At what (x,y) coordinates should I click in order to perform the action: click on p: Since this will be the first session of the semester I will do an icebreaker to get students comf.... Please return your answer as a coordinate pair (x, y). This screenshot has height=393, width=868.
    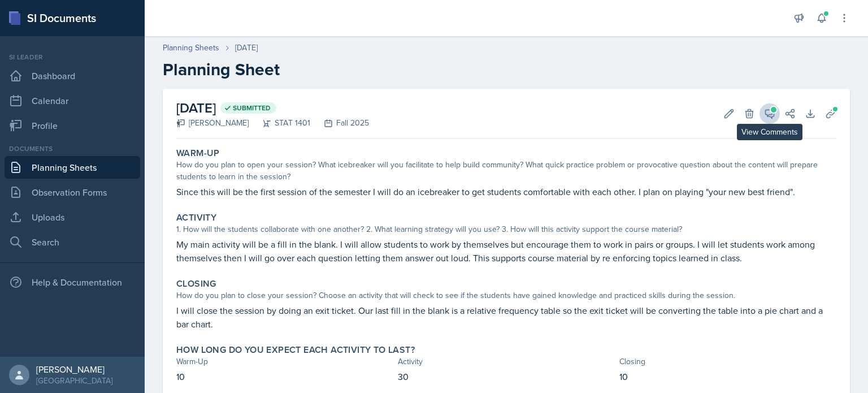
    Looking at the image, I should click on (506, 191).